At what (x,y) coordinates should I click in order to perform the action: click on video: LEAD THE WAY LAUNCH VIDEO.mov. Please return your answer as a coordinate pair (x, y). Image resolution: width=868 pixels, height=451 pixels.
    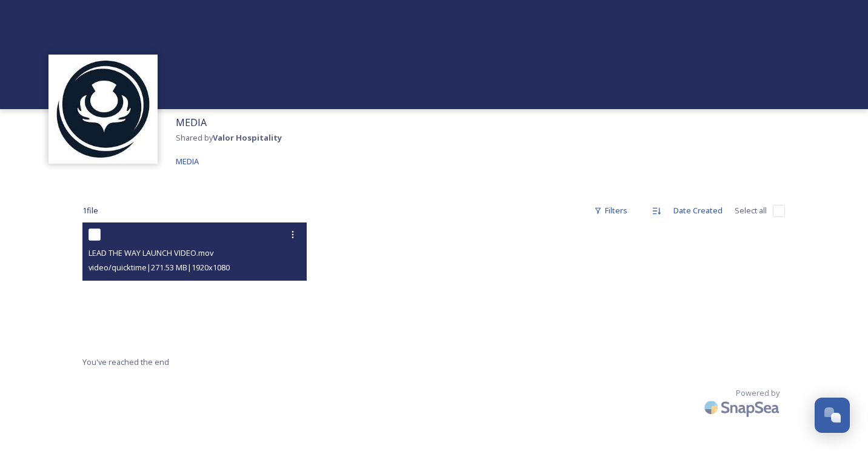
    Looking at the image, I should click on (195, 285).